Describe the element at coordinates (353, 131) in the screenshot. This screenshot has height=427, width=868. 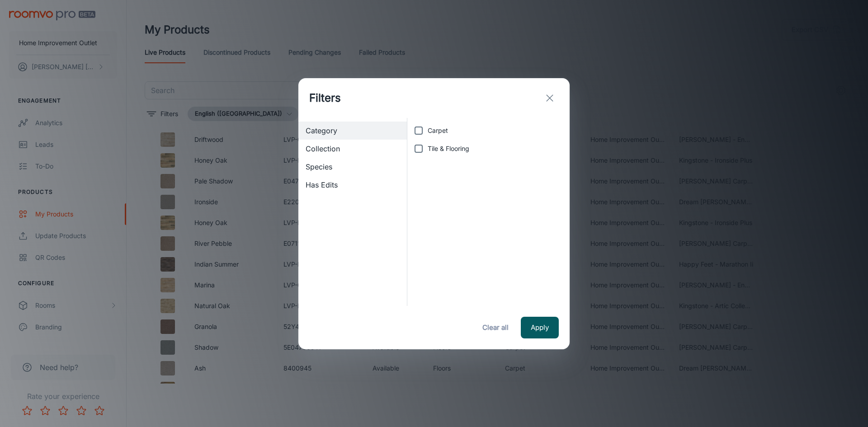
I see `div: Category` at that location.